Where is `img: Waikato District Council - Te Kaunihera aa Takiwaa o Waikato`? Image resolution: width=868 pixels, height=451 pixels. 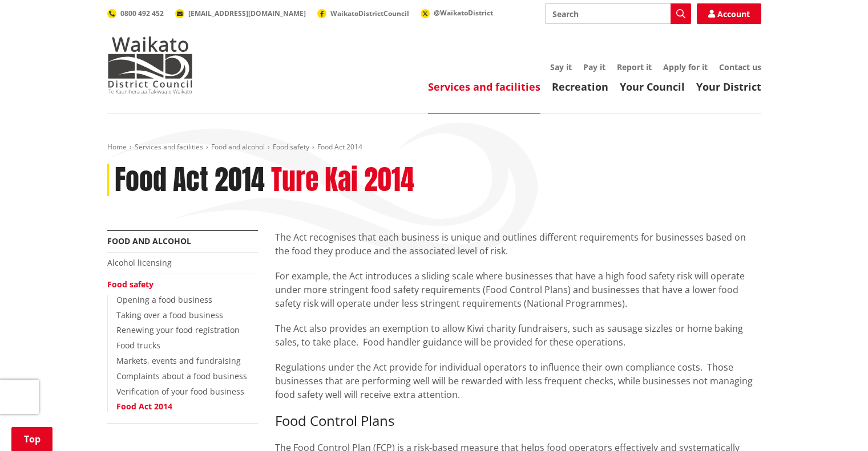
img: Waikato District Council - Te Kaunihera aa Takiwaa o Waikato is located at coordinates (150, 65).